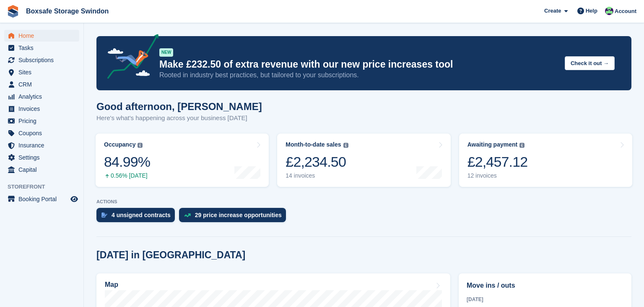 This screenshot has height=307, width=644. What do you see at coordinates (166, 52) in the screenshot?
I see `div: NEW` at bounding box center [166, 52].